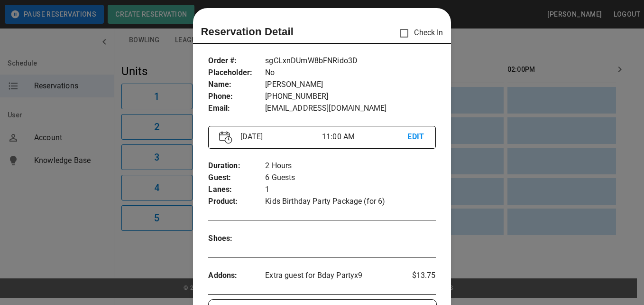  What do you see at coordinates (237, 61) in the screenshot?
I see `p: Order # :` at bounding box center [237, 61].